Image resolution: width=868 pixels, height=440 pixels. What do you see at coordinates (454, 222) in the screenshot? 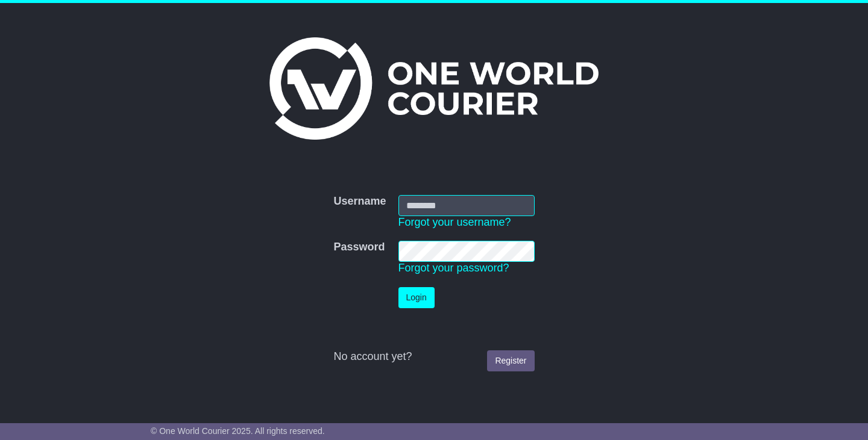
I see `a: Forgot your username?` at bounding box center [454, 222].